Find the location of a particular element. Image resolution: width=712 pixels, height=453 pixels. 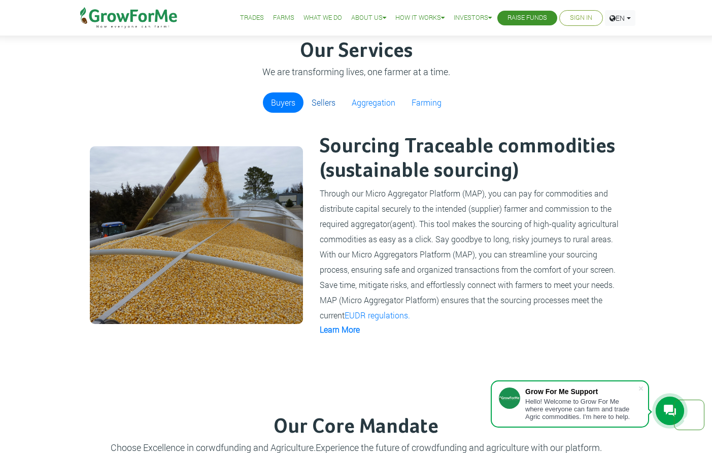

h3: Our Services is located at coordinates (356, 51).